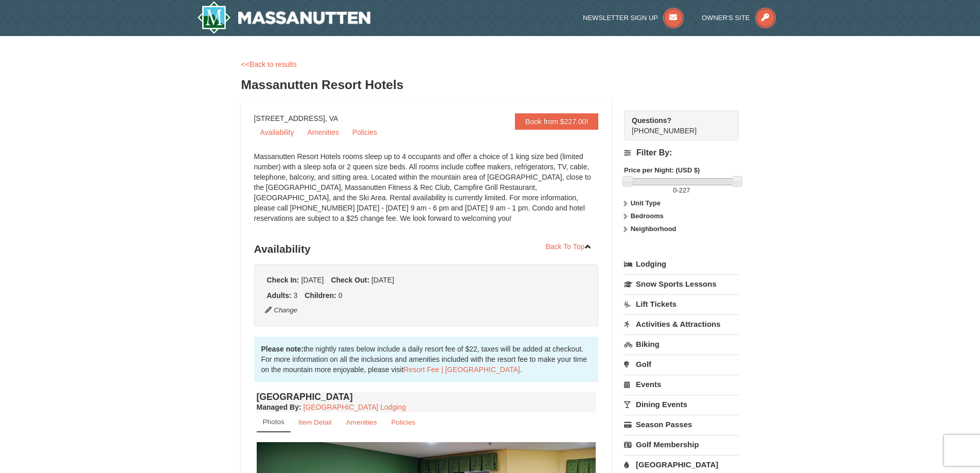  I want to click on small: Item Detail, so click(315, 422).